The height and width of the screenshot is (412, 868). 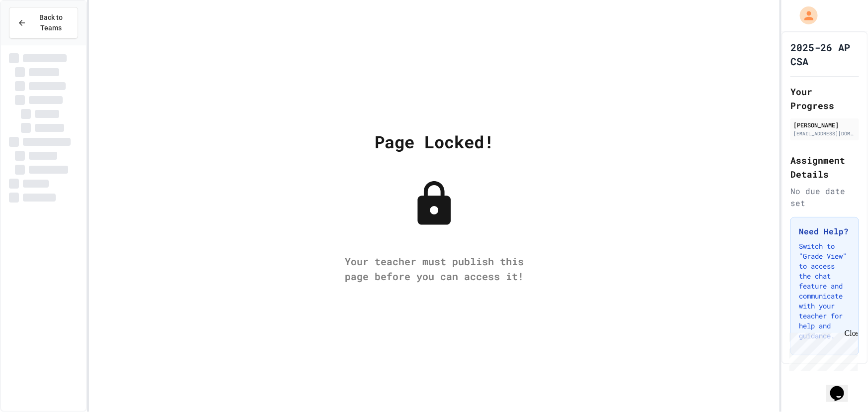 What do you see at coordinates (825, 291) in the screenshot?
I see `p: Switch to "Grade View" to access the chat feature and communicate with your teacher for help and ...` at bounding box center [825, 291].